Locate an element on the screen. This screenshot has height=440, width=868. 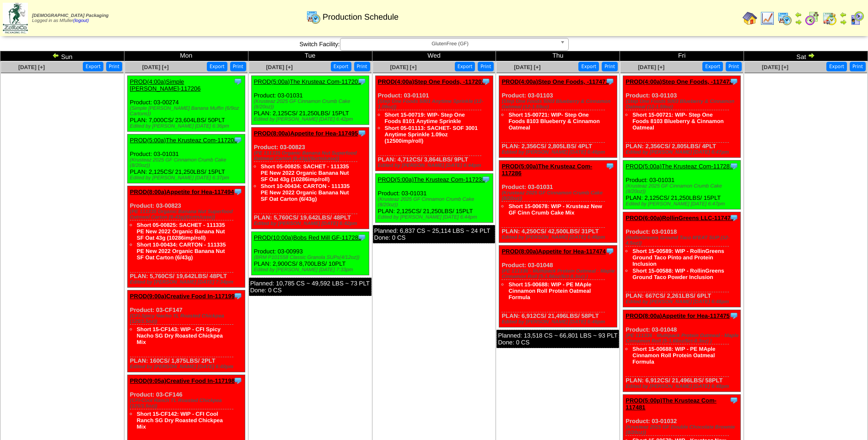
a: Short 05-00825: SACHET - 111335 PE New 2022 Organic Banana Nut SF Oat 43g (10286imp/roll) is located at coordinates (305, 173).